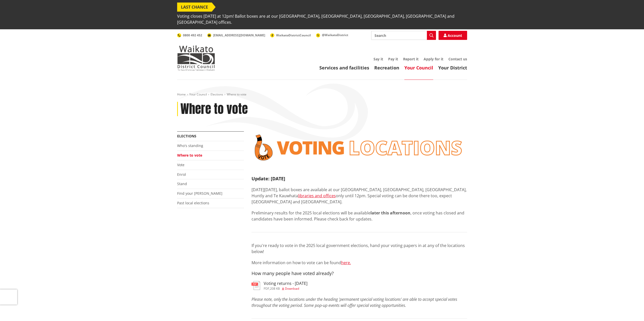 Image resolution: width=644 pixels, height=321 pixels. I want to click on h1: Where to vote, so click(214, 109).